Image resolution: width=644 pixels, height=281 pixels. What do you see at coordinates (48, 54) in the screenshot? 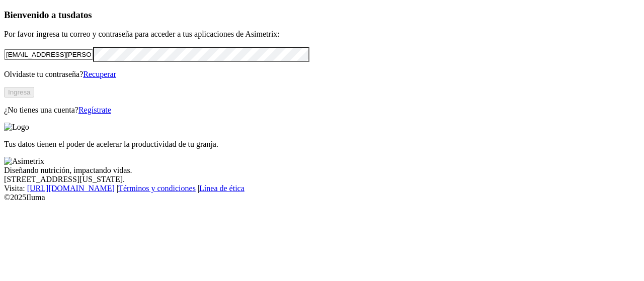
I see `input: Tu correo` at bounding box center [48, 54].